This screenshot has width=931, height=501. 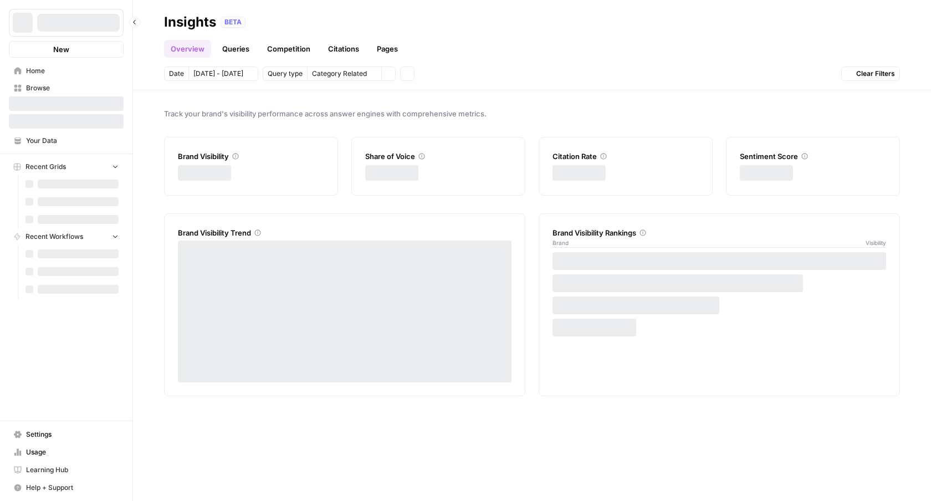 What do you see at coordinates (438, 156) in the screenshot?
I see `div: Share of Voice` at bounding box center [438, 156].